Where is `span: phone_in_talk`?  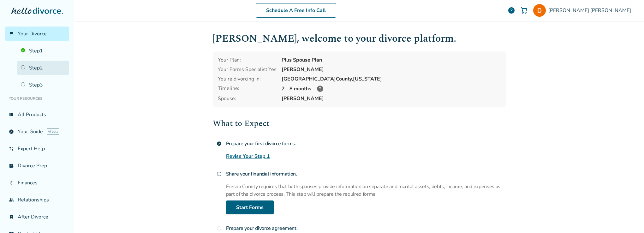
span: phone_in_talk is located at coordinates (11, 149).